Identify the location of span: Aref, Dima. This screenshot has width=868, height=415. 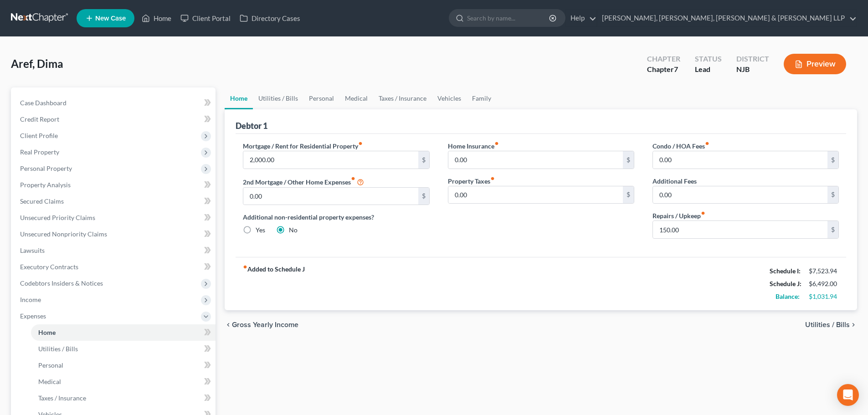
(37, 63).